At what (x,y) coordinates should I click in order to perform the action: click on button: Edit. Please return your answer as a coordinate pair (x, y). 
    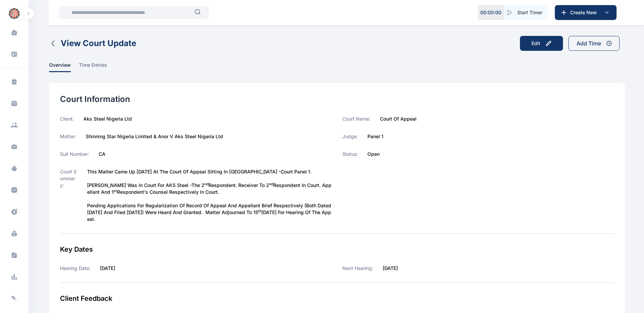
    Looking at the image, I should click on (541, 43).